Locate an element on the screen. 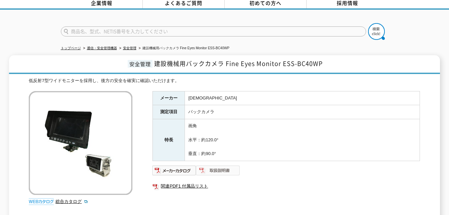  img: webカタログ is located at coordinates (41, 201).